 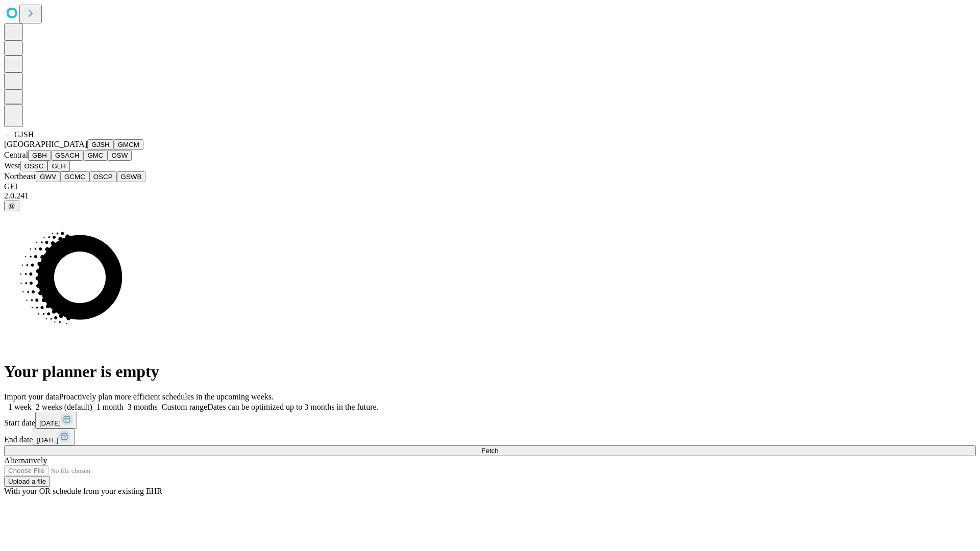 What do you see at coordinates (184, 407) in the screenshot?
I see `span: Custom range` at bounding box center [184, 407].